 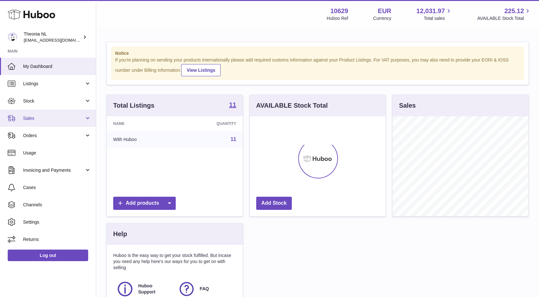 What do you see at coordinates (175, 262) in the screenshot?
I see `p: Huboo is the easy way to get your stock fulfilled. But incase you need any help here's our ways f...` at bounding box center [175, 262].